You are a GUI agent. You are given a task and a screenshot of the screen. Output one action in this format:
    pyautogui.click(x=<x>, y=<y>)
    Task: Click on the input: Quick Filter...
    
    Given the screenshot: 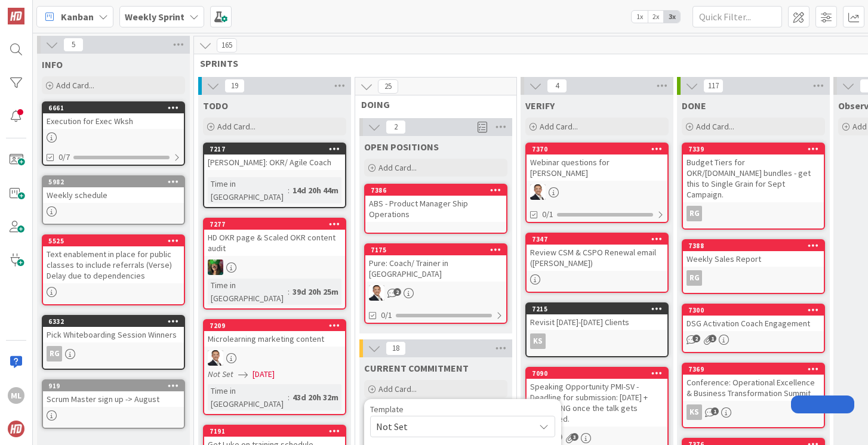 What is the action you would take?
    pyautogui.click(x=738, y=16)
    